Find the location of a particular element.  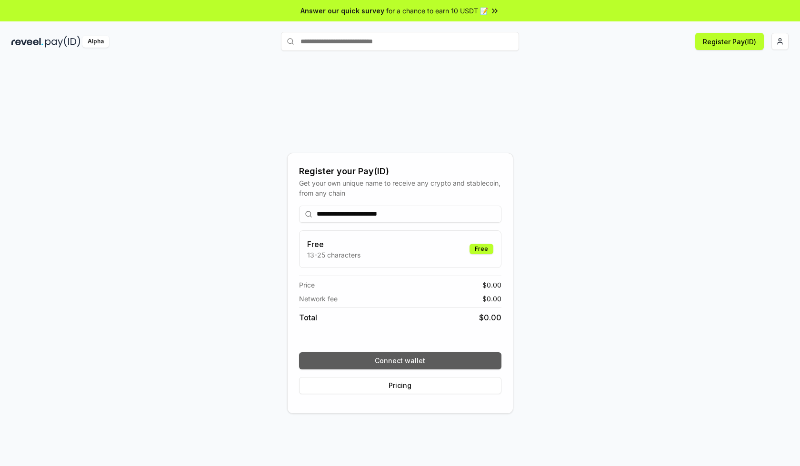

div: Get your own unique name to receive any crypto and stablecoin, from any chain is located at coordinates (400, 188).